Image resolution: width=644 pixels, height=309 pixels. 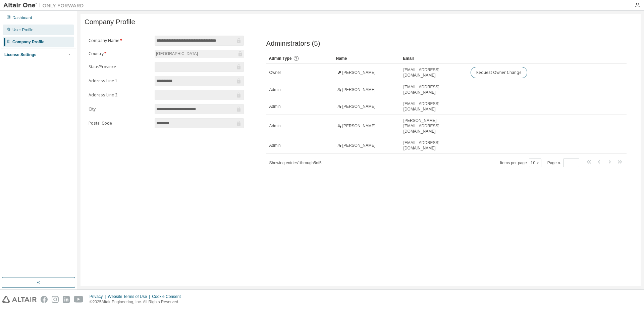 I want to click on img: Altair One, so click(x=45, y=6).